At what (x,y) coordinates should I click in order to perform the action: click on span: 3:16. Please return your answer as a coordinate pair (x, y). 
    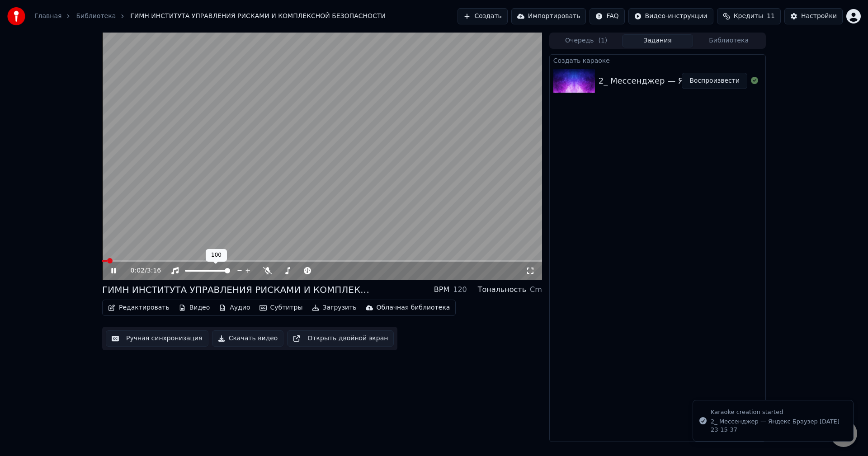
    Looking at the image, I should click on (153, 271).